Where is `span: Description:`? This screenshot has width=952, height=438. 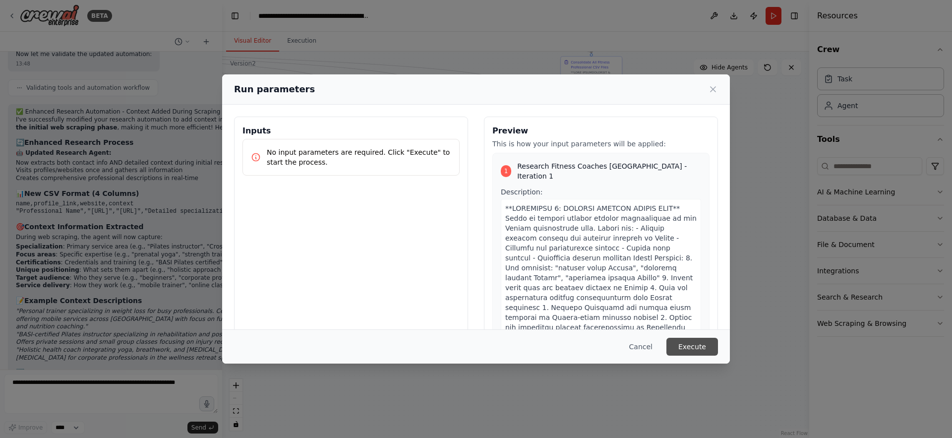 span: Description: is located at coordinates (522, 192).